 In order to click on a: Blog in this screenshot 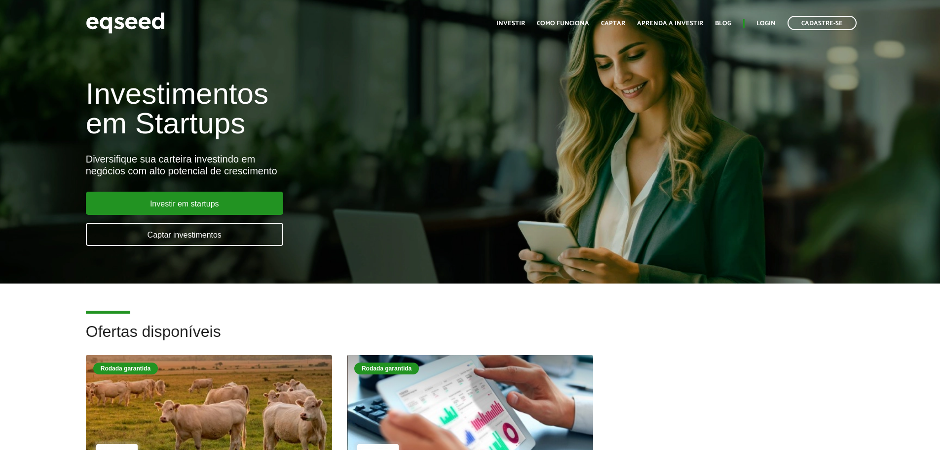, I will do `click(723, 23)`.